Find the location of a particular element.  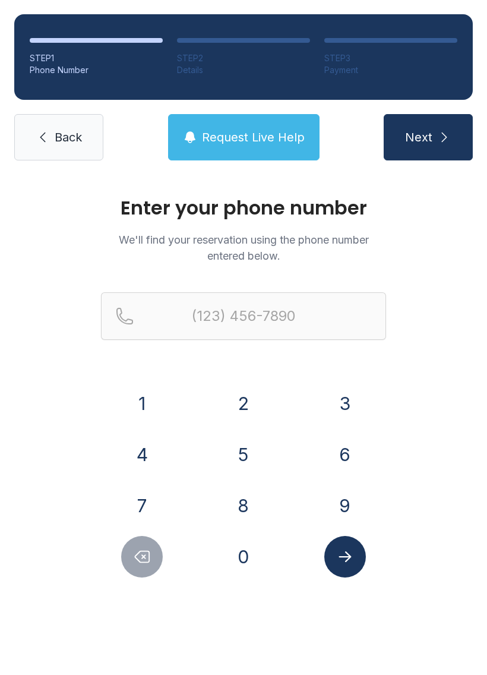

span: Next is located at coordinates (419, 137).